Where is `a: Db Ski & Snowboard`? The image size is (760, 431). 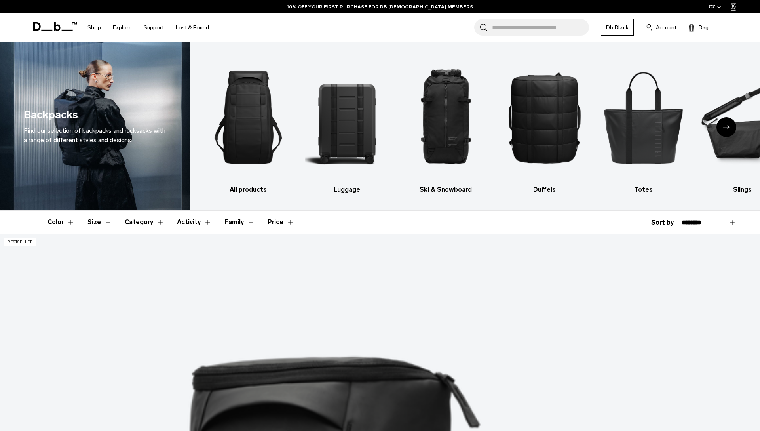 a: Db Ski & Snowboard is located at coordinates (446, 124).